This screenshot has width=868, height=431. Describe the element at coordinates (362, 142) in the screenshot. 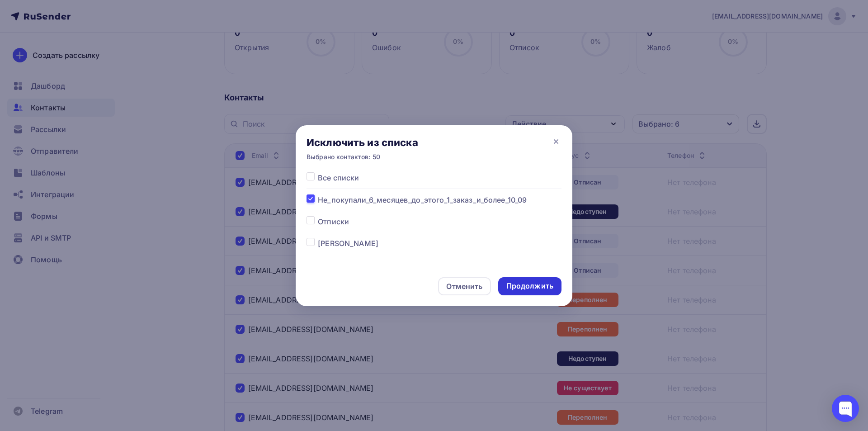

I see `div: Исключить из списка` at that location.